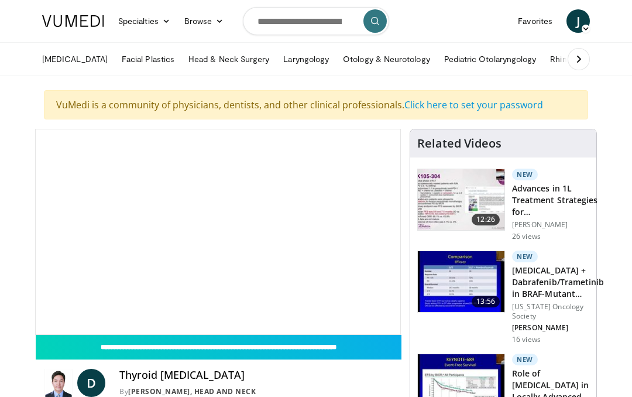 The height and width of the screenshot is (397, 632). What do you see at coordinates (229, 59) in the screenshot?
I see `a: Head & Neck Surgery` at bounding box center [229, 59].